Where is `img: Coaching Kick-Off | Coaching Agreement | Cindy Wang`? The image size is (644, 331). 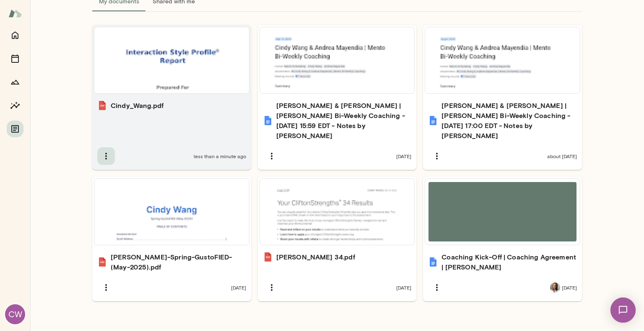
img: Coaching Kick-Off | Coaching Agreement | Cindy Wang is located at coordinates (433, 262).